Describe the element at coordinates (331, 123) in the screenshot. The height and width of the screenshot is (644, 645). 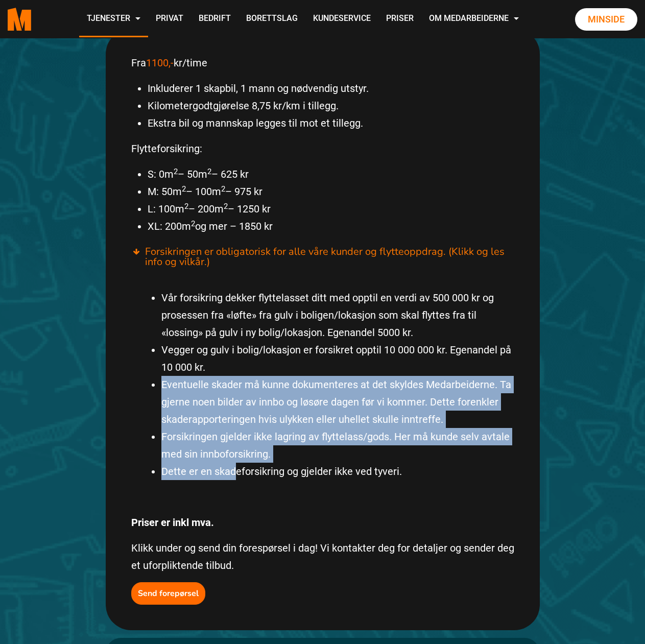
I see `li: Ekstra bil og mannskap legges til mot et tillegg.` at that location.